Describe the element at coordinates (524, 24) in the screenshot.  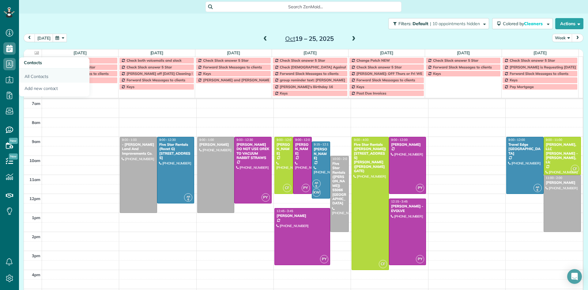
I see `span: Colored by` at that location.